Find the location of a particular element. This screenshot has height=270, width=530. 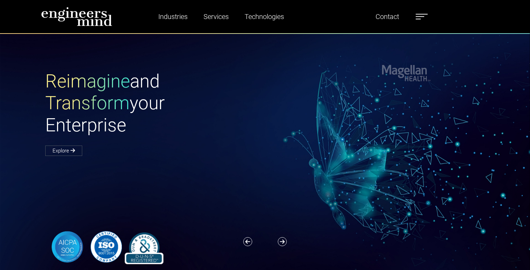

img: logo is located at coordinates (77, 17).